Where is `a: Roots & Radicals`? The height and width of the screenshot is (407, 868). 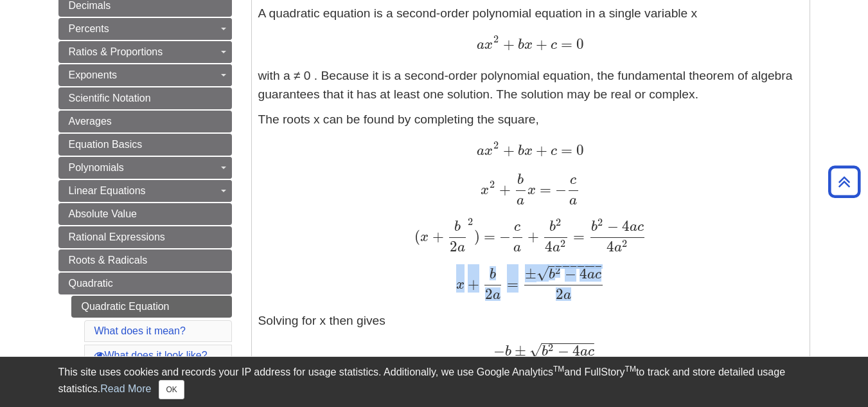 a: Roots & Radicals is located at coordinates (145, 261).